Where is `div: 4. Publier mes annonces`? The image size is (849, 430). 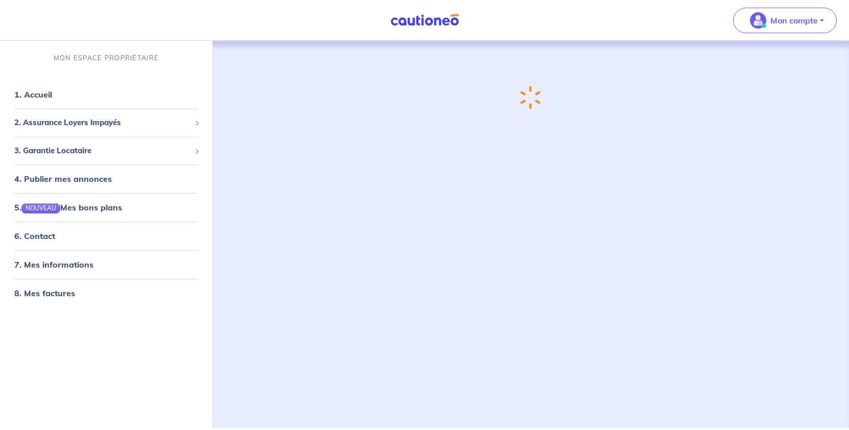 div: 4. Publier mes annonces is located at coordinates (106, 179).